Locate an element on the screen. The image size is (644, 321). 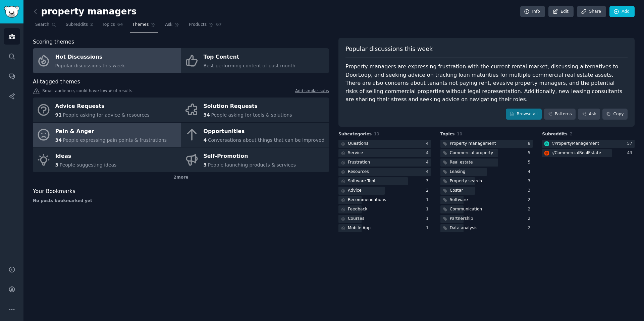
div: Leasing is located at coordinates (457, 172).